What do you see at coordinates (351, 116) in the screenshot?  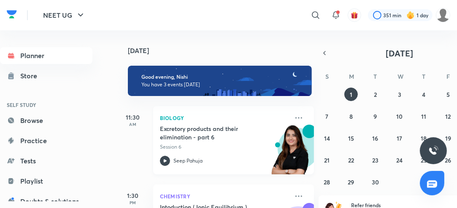 I see `abbr: September 8, 2025` at bounding box center [351, 116].